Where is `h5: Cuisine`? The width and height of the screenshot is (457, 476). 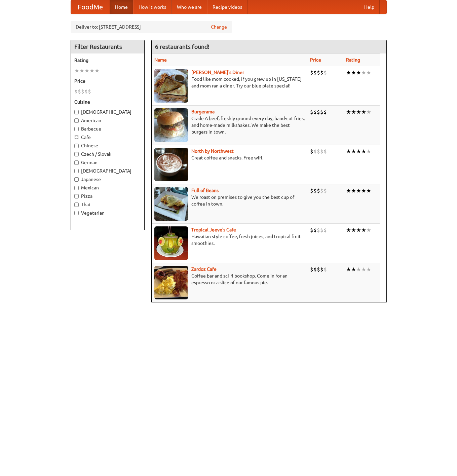
h5: Cuisine is located at coordinates (107, 102).